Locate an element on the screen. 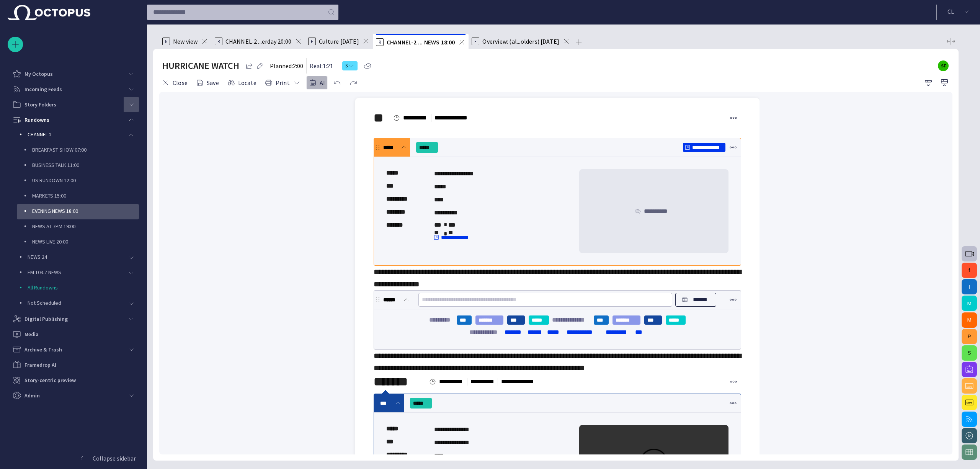  button: I is located at coordinates (969, 286).